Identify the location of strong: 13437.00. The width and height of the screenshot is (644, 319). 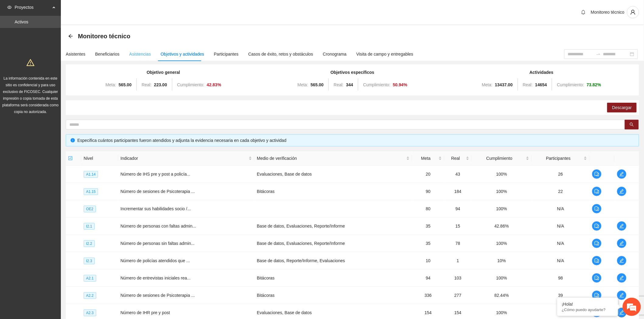
(503, 85).